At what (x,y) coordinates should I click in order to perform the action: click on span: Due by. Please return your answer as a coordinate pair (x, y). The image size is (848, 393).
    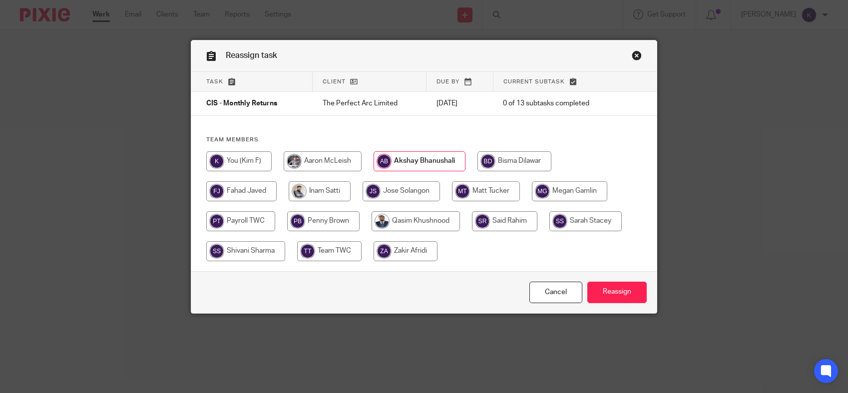
    Looking at the image, I should click on (448, 81).